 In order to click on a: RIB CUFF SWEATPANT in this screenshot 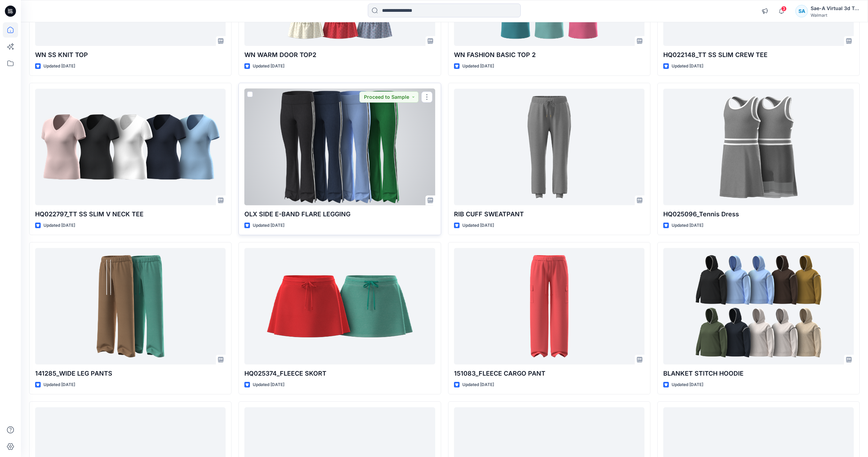, I will do `click(549, 147)`.